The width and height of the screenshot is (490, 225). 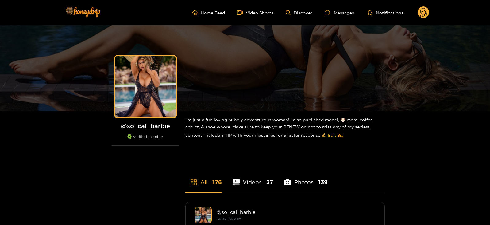 What do you see at coordinates (146, 126) in the screenshot?
I see `h1: @ so_cal_barbie` at bounding box center [146, 126].